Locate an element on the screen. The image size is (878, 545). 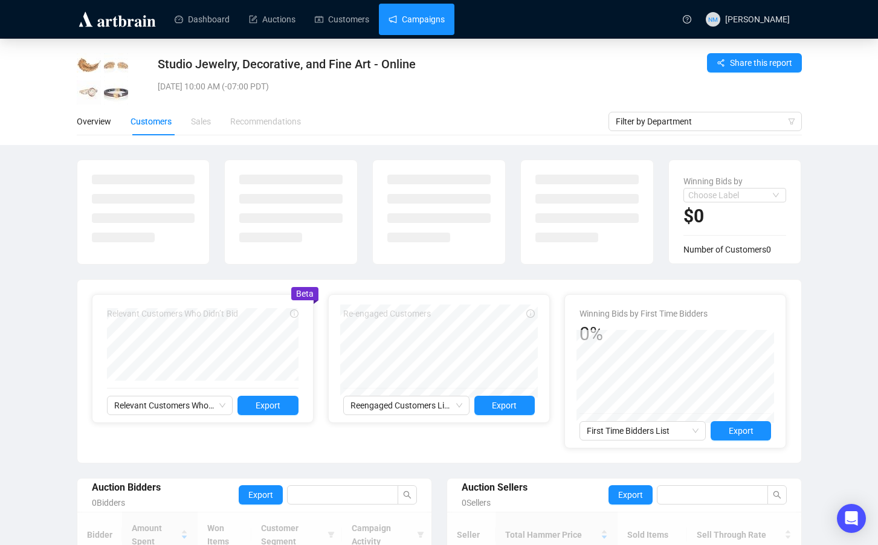
span: First Time Bidders List is located at coordinates (643, 431).